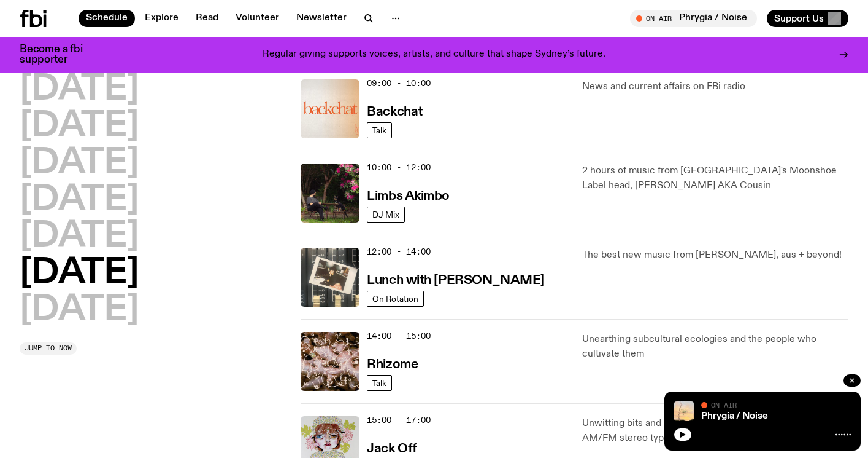  Describe the element at coordinates (724, 404) in the screenshot. I see `span: On Air` at that location.